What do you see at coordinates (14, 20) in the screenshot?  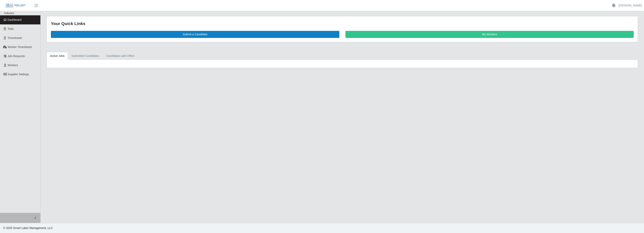 I see `span: Dashboard` at bounding box center [14, 20].